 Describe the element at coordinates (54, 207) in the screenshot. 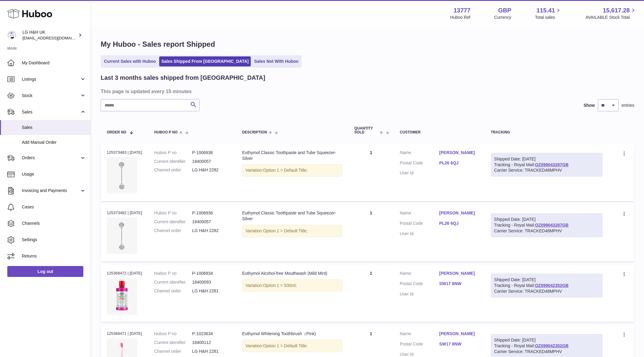

I see `span: Cases` at that location.